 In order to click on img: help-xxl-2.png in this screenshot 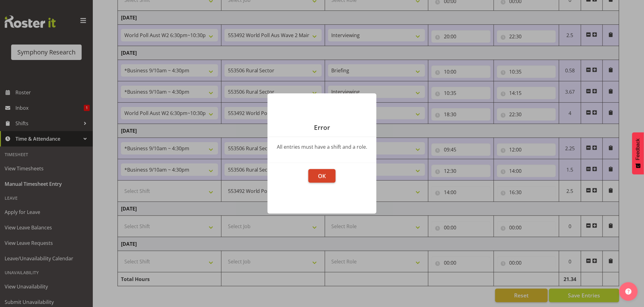, I will do `click(629, 292)`.